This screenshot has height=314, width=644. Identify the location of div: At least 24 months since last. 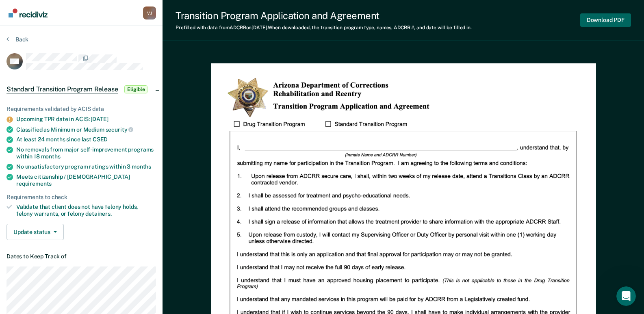
(86, 139).